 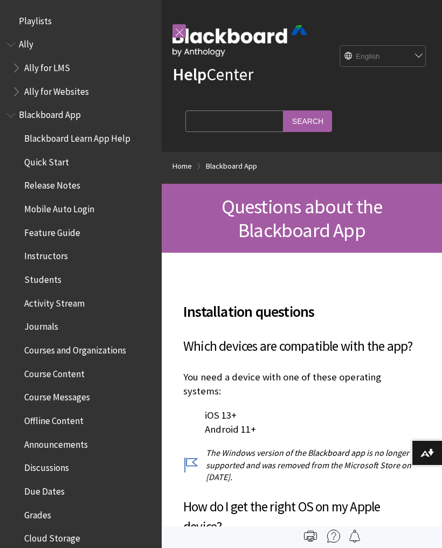 I want to click on span: Discussions, so click(x=46, y=466).